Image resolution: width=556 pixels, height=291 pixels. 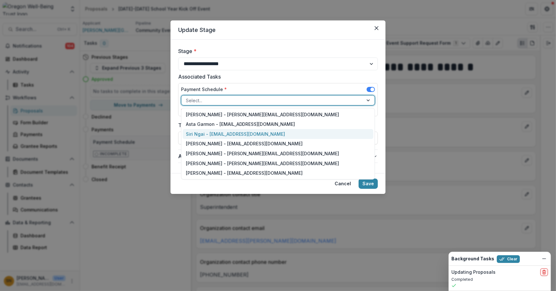 What do you see at coordinates (508, 259) in the screenshot?
I see `button: Clear` at bounding box center [508, 259].